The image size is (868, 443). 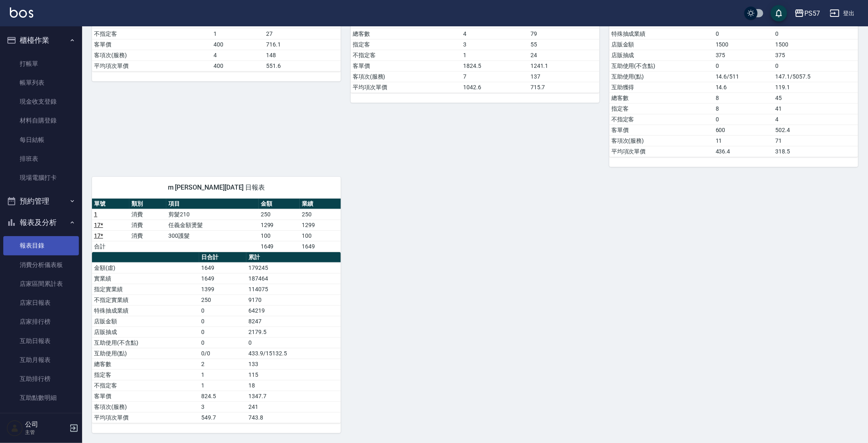 I want to click on td: 716.1, so click(x=302, y=44).